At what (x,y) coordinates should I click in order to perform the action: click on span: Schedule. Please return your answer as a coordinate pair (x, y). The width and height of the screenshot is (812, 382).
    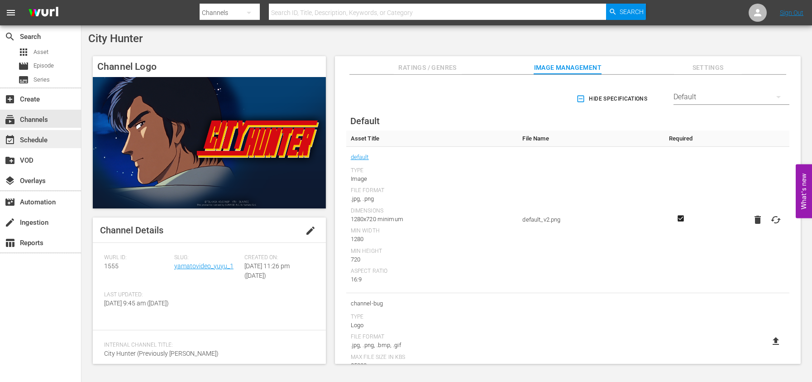
    Looking at the image, I should click on (10, 140).